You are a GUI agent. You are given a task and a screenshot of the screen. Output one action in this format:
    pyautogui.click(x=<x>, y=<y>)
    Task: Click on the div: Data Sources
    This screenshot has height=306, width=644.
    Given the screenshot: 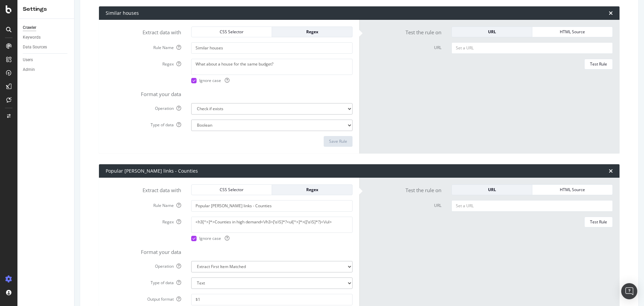 What is the action you would take?
    pyautogui.click(x=35, y=47)
    